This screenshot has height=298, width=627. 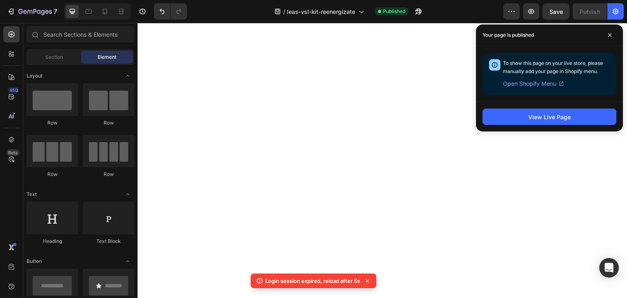 What do you see at coordinates (32, 11) in the screenshot?
I see `button: 7` at bounding box center [32, 11].